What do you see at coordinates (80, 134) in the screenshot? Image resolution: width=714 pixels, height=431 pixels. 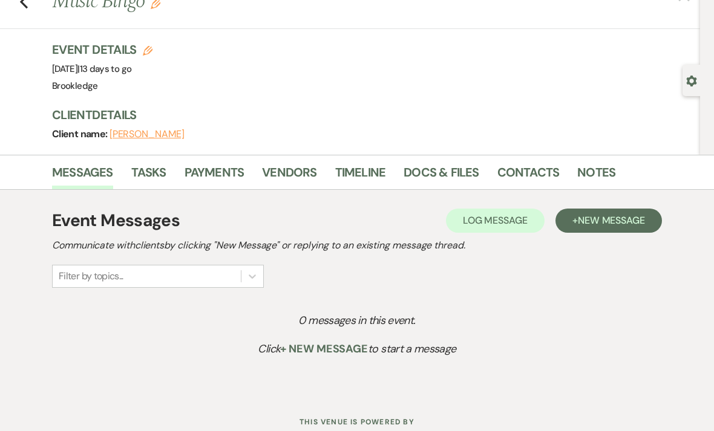 I see `span: Client name:` at bounding box center [80, 134].